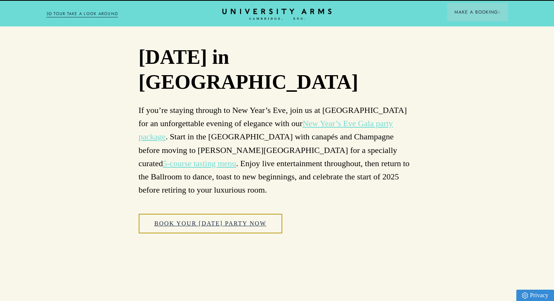 The image size is (554, 301). What do you see at coordinates (525, 295) in the screenshot?
I see `img: Privacy` at bounding box center [525, 295].